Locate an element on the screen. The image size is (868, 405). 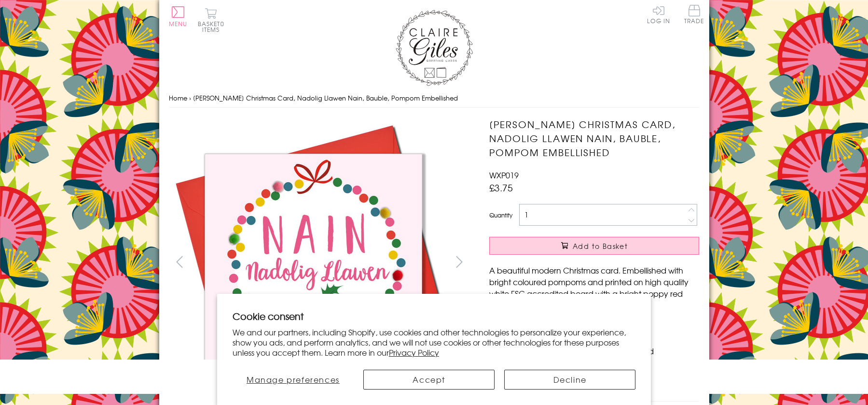
a: Trade is located at coordinates (695, 15).